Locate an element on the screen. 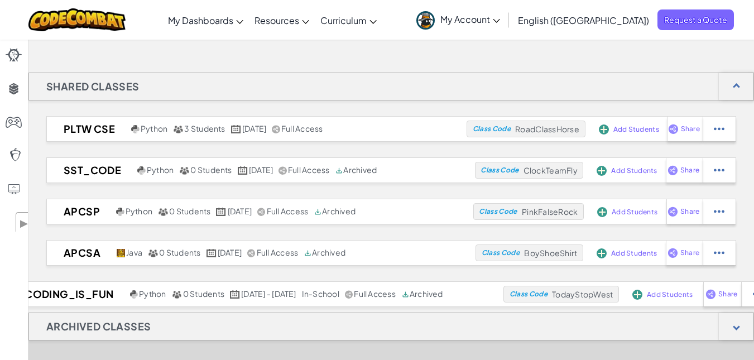  span: PinkFalseRock is located at coordinates (550, 211).